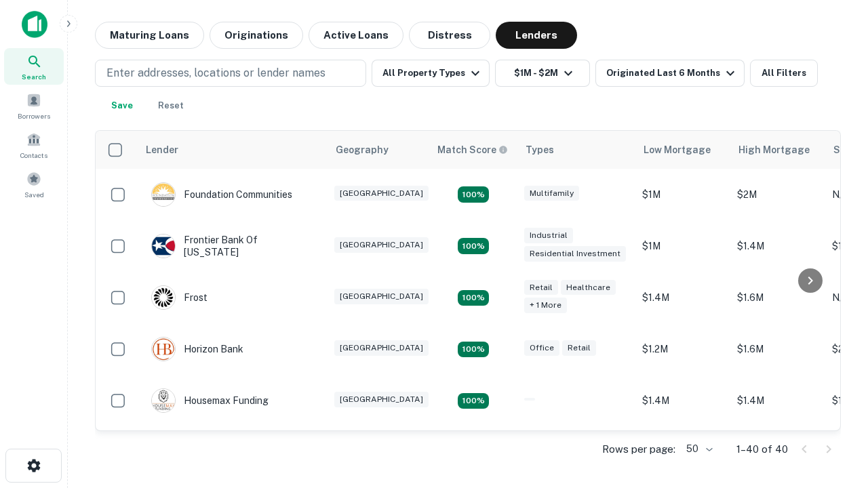  Describe the element at coordinates (473, 150) in the screenshot. I see `div: Capitalize uses an advanced AI algorithm to match your search with the best lender. The match sco...` at that location.